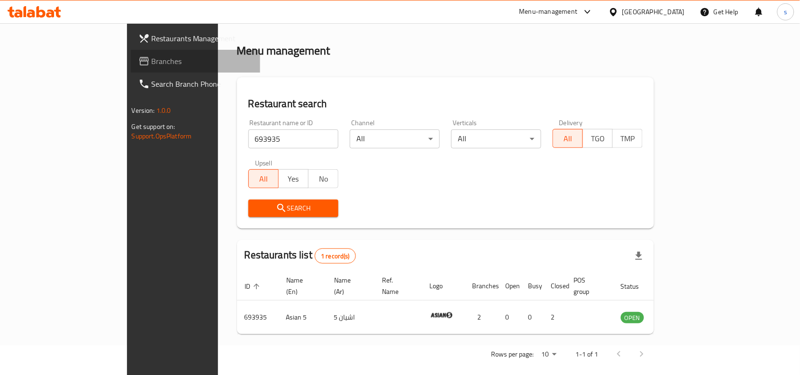 The height and width of the screenshot is (375, 800). I want to click on th: Logo, so click(444, 286).